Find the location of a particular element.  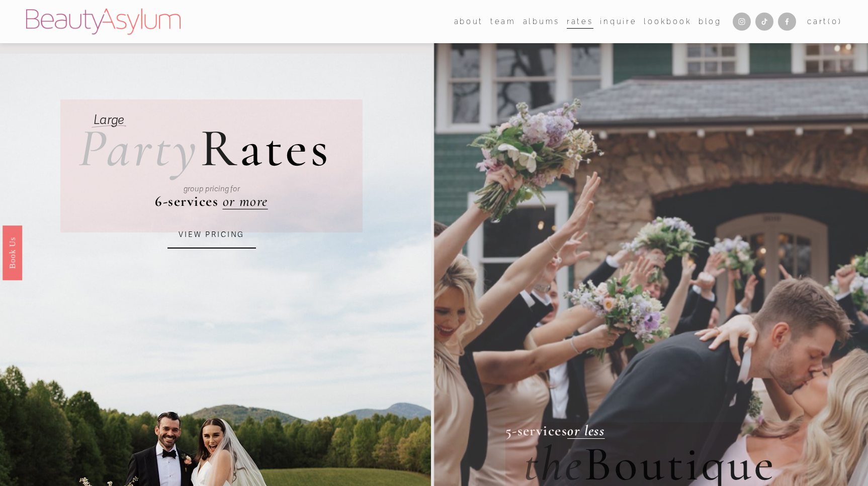

a: Blog is located at coordinates (710, 22).